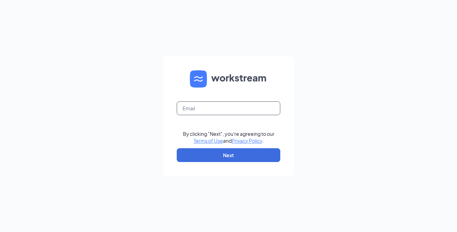  What do you see at coordinates (228, 137) in the screenshot?
I see `div: By clicking "Next", you're agreeing to our and .` at bounding box center [228, 137].